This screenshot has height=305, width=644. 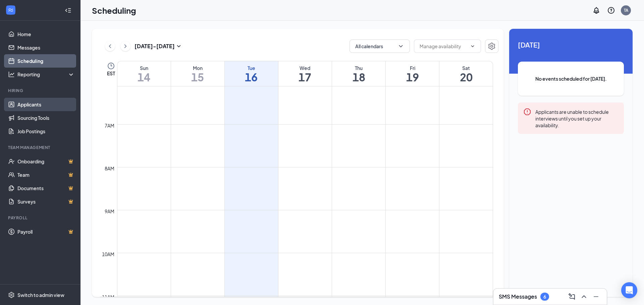 What do you see at coordinates (46, 161) in the screenshot?
I see `a: OnboardingCrown` at bounding box center [46, 161].